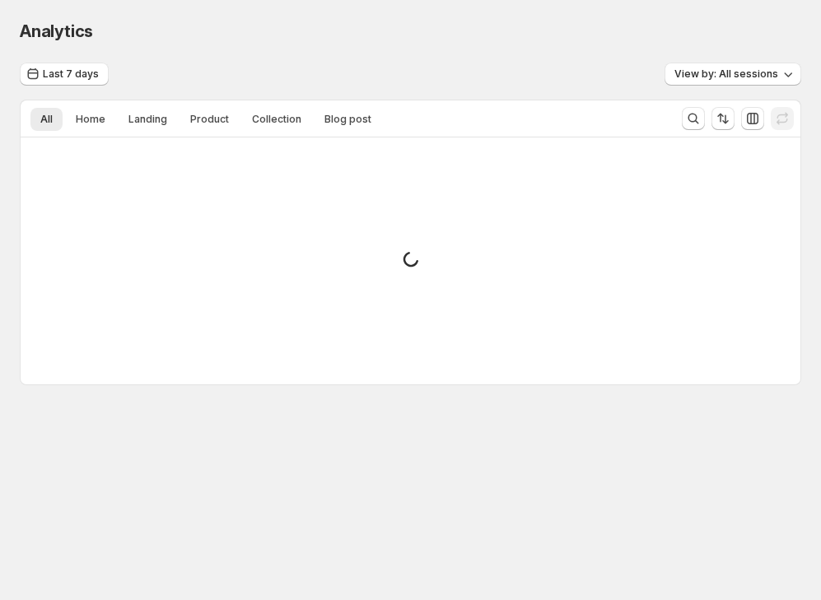 The height and width of the screenshot is (600, 821). Describe the element at coordinates (693, 119) in the screenshot. I see `button: Search and filter results` at that location.